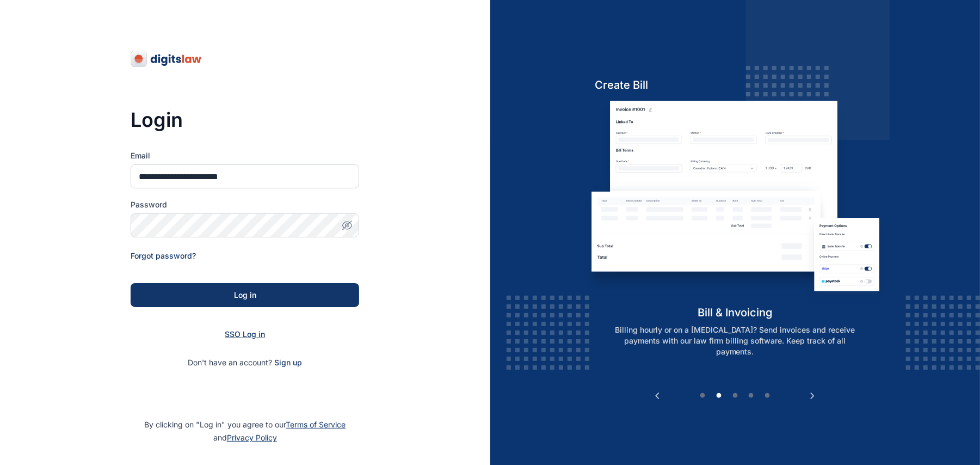 The width and height of the screenshot is (980, 465). Describe the element at coordinates (245, 295) in the screenshot. I see `div: Log in` at that location.